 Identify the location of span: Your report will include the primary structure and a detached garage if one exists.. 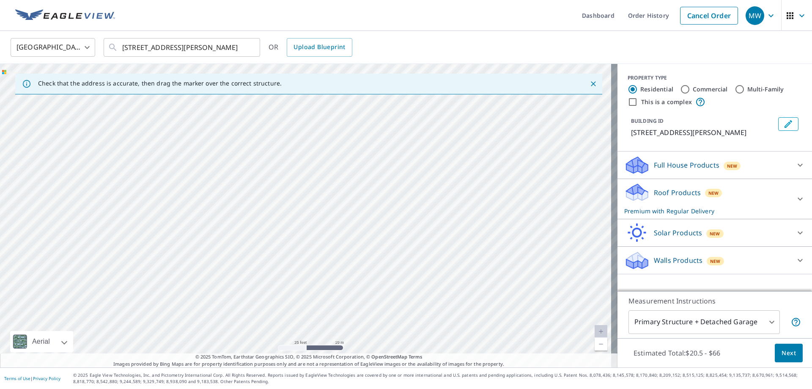
(796, 322).